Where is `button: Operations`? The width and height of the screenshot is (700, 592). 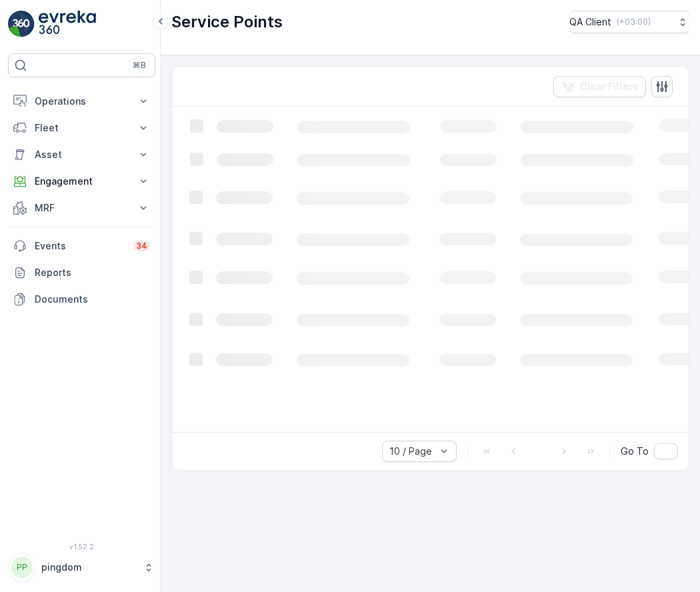
button: Operations is located at coordinates (81, 101).